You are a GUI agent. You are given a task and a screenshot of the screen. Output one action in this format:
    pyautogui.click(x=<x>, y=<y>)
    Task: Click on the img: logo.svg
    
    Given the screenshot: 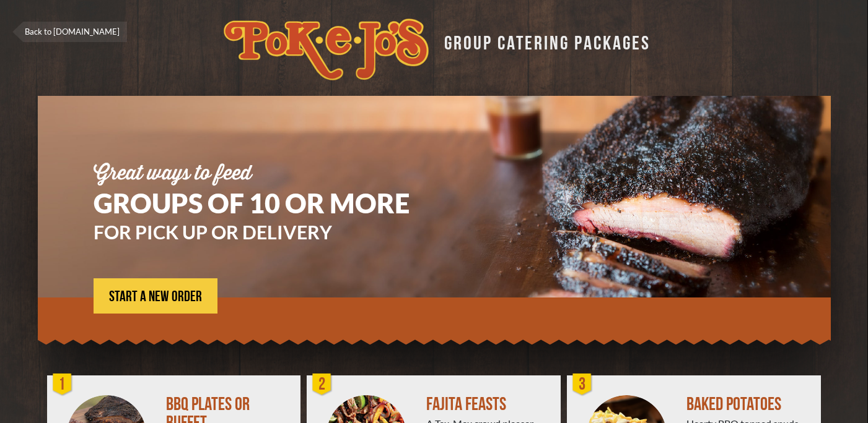 What is the action you would take?
    pyautogui.click(x=326, y=50)
    